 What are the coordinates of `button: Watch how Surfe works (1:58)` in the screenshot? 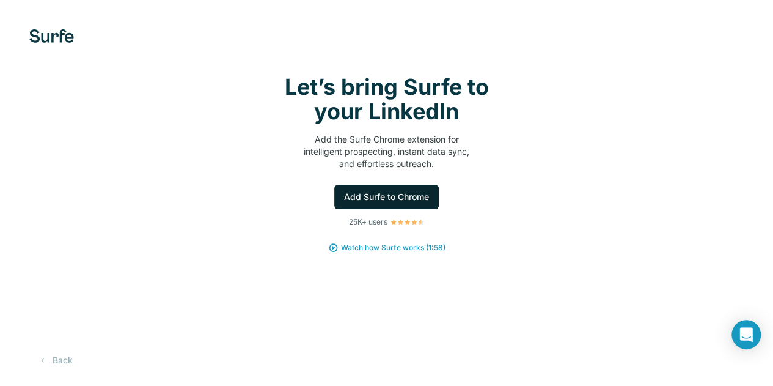 It's located at (393, 248).